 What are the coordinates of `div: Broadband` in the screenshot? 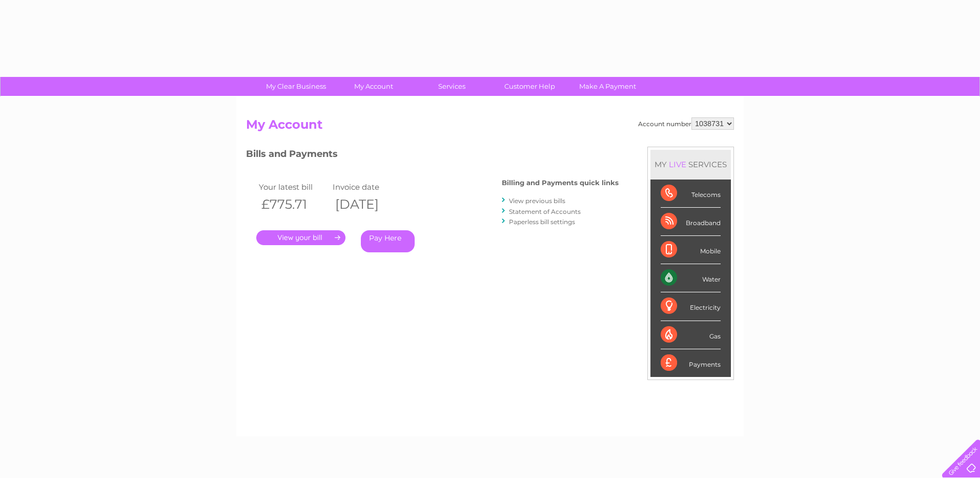 It's located at (690, 221).